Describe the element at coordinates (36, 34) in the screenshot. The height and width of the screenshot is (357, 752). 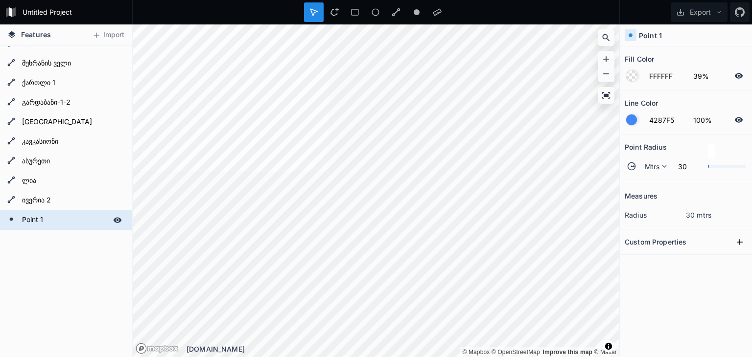
I see `span: Features` at that location.